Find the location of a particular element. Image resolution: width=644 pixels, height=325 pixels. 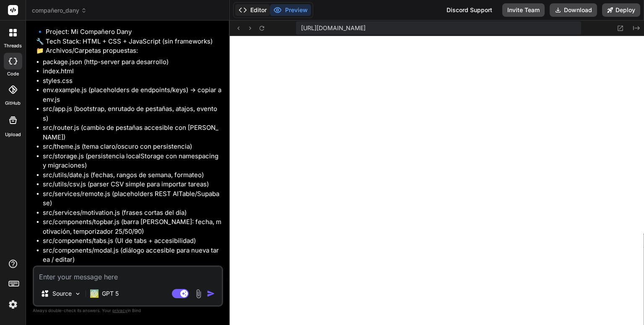

li: src/components/tabs.js (UI de tabs + accesibilidad) is located at coordinates (132, 241).